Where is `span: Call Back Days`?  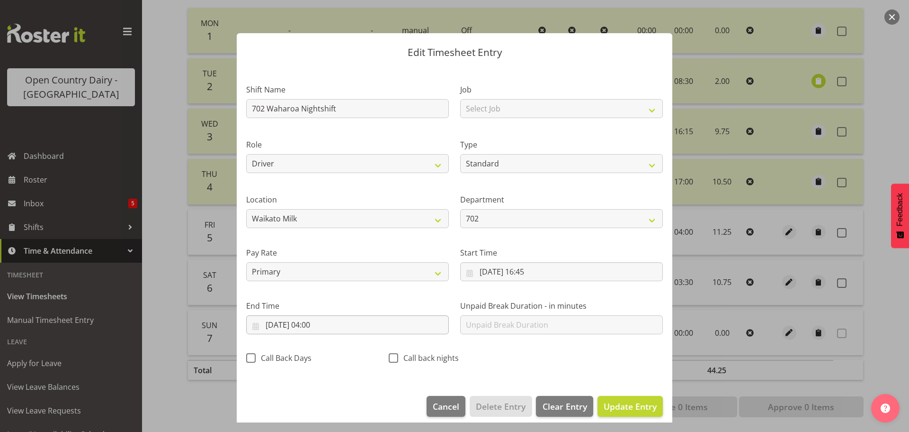 span: Call Back Days is located at coordinates (284, 358).